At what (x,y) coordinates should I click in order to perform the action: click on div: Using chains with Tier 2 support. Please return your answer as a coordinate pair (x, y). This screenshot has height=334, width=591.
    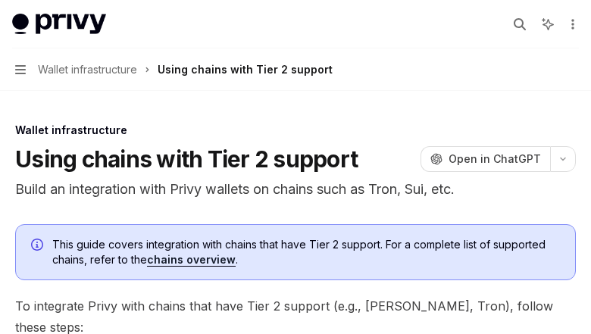
    Looking at the image, I should click on (245, 70).